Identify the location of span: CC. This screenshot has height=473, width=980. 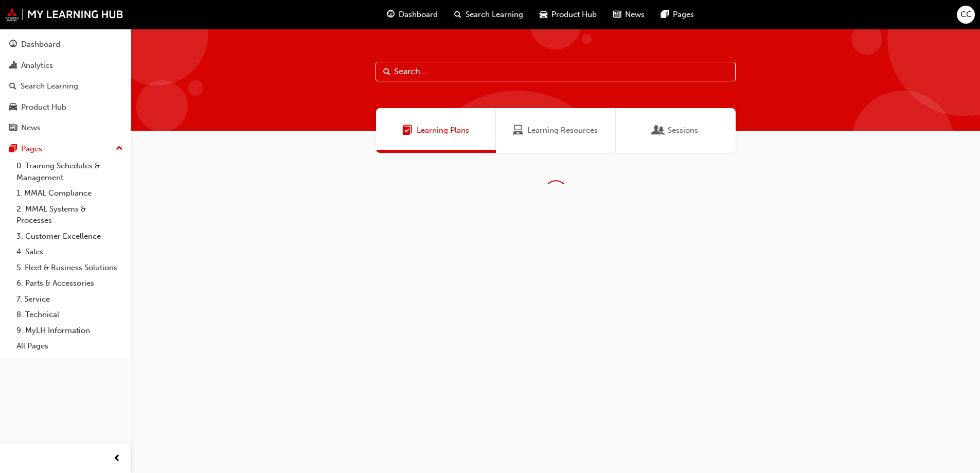
(966, 14).